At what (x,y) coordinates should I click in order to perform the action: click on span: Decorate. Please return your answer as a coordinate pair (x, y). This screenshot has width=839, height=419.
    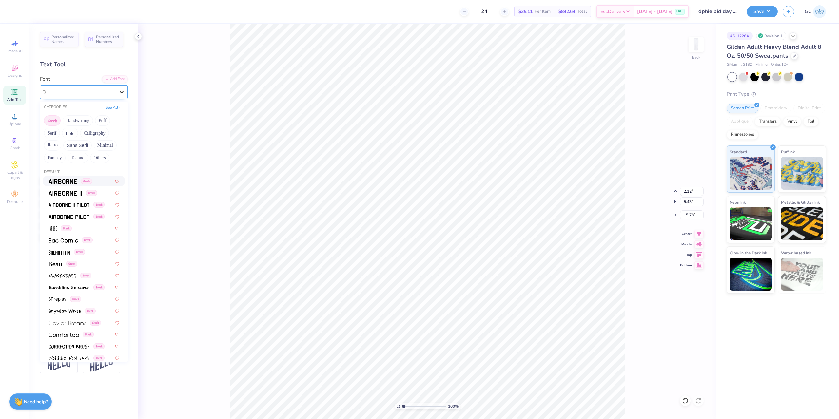
    Looking at the image, I should click on (15, 202).